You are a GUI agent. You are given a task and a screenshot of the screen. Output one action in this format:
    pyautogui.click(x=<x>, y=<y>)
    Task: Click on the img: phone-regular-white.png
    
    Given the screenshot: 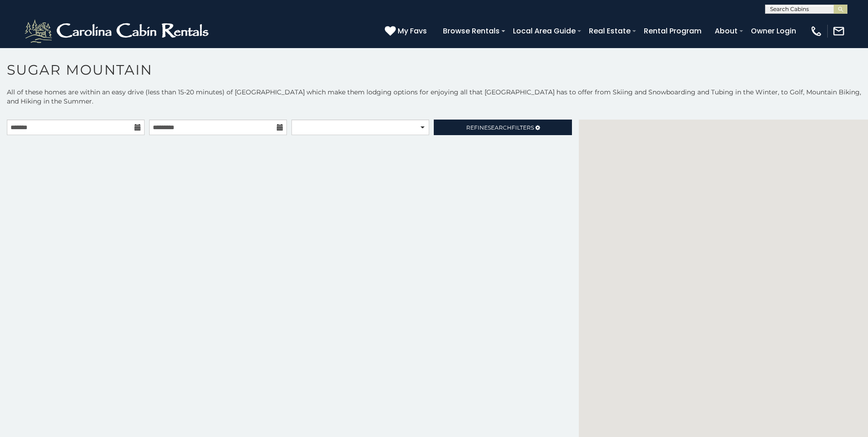 What is the action you would take?
    pyautogui.click(x=816, y=31)
    